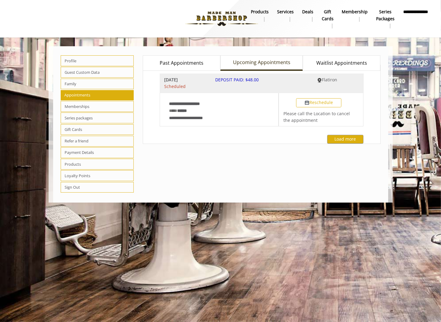 This screenshot has height=322, width=441. What do you see at coordinates (355, 15) in the screenshot?
I see `a: MembershipMembership` at bounding box center [355, 15].